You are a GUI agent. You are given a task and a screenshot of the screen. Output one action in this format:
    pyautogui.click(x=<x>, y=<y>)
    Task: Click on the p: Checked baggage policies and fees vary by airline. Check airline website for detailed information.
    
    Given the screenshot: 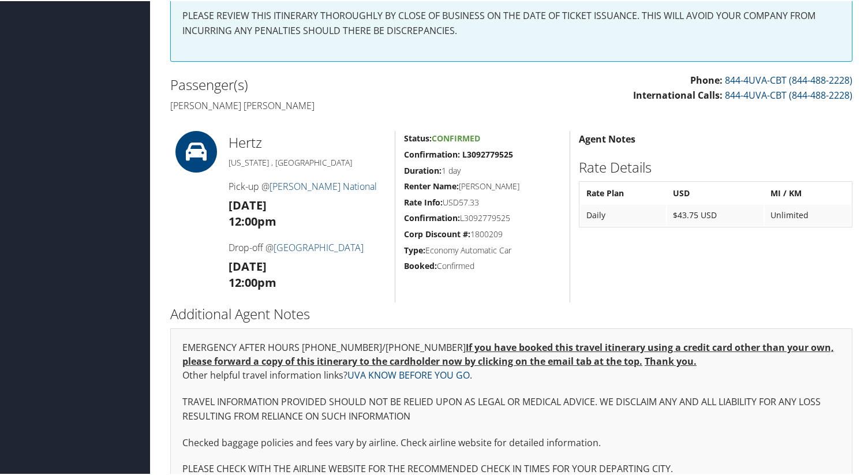 What is the action you would take?
    pyautogui.click(x=512, y=442)
    